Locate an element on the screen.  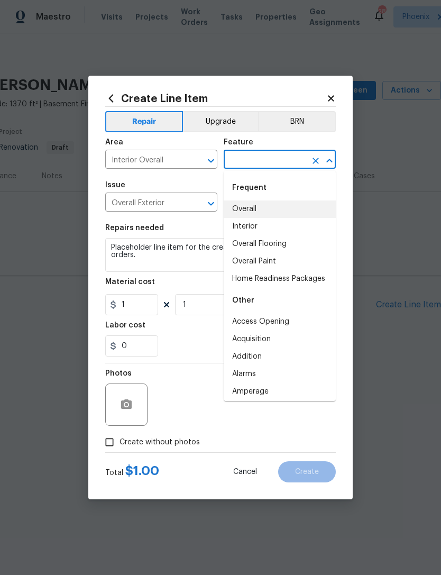
h5: Material cost is located at coordinates (130, 282).